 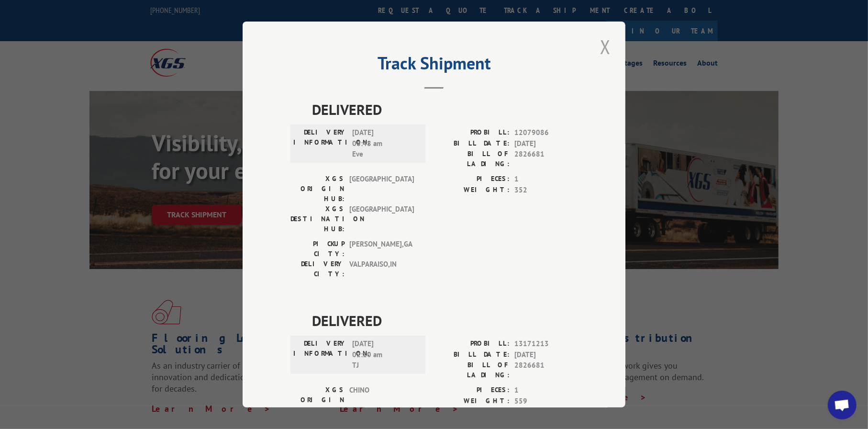 I want to click on a: Open chat, so click(x=842, y=405).